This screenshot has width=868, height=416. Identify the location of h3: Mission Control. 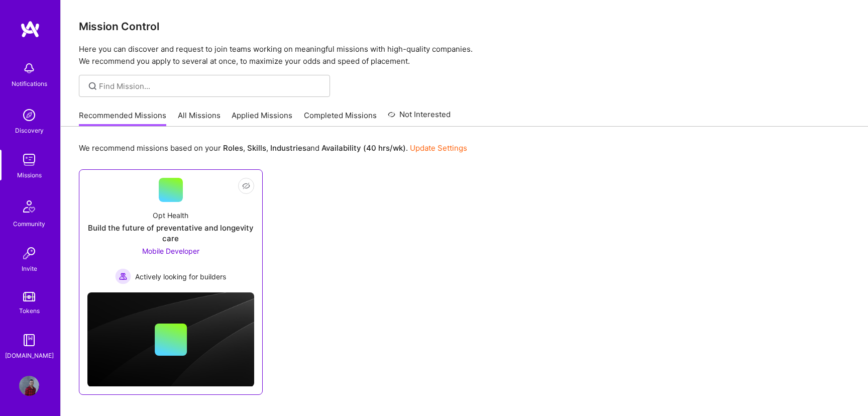
(465, 26).